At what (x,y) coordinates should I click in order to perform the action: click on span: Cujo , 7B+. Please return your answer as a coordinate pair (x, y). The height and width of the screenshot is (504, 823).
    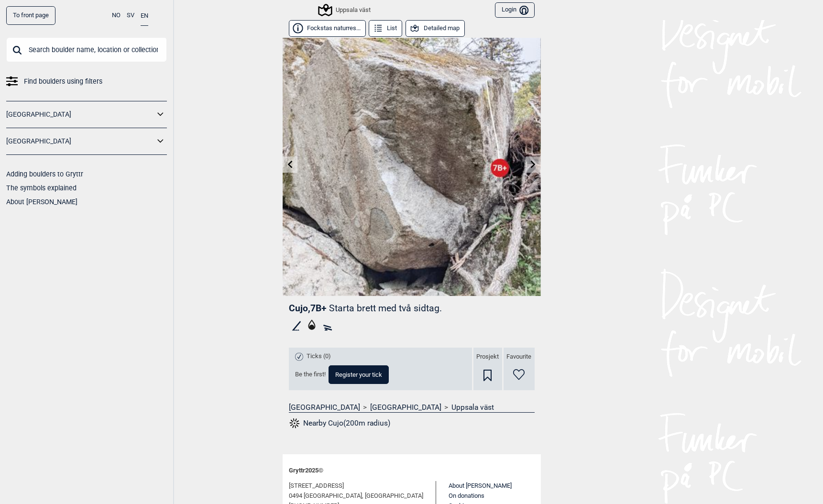
    Looking at the image, I should click on (308, 308).